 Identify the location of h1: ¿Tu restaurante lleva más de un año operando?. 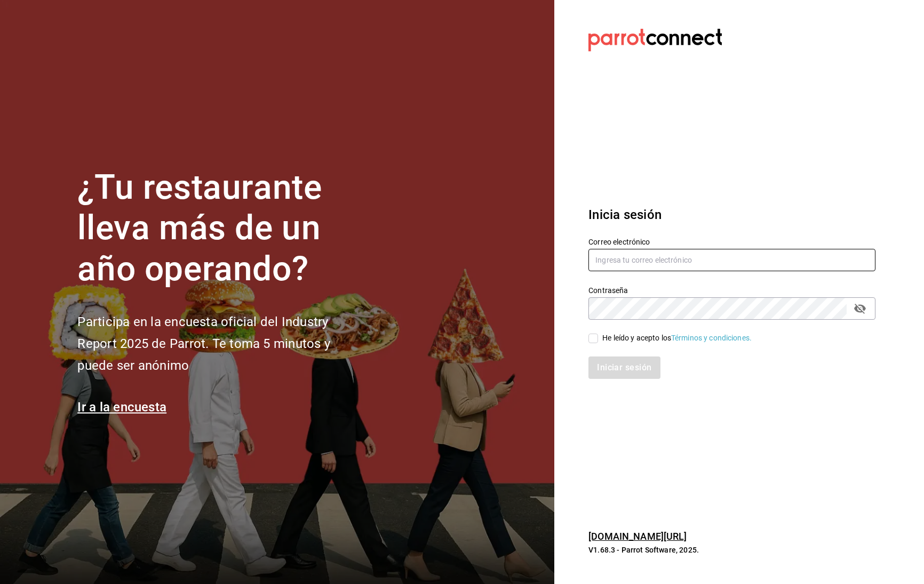
(221, 229).